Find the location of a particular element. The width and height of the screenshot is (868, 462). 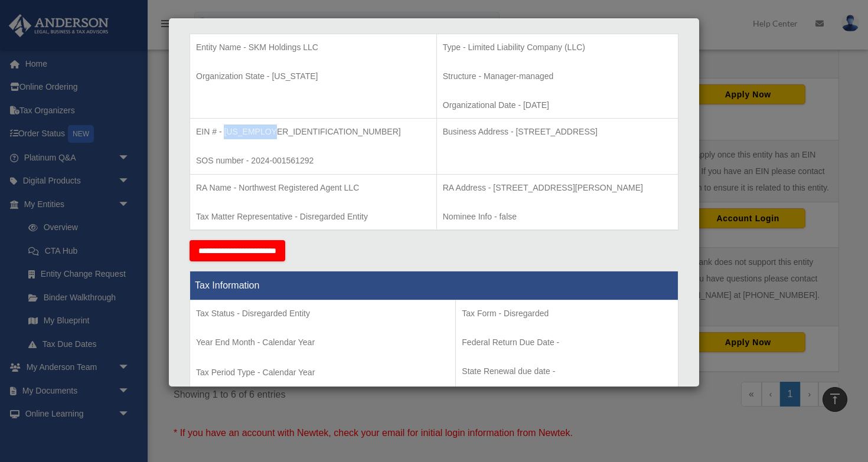

p: Type - Limited Liability Company (LLC) is located at coordinates (557, 47).